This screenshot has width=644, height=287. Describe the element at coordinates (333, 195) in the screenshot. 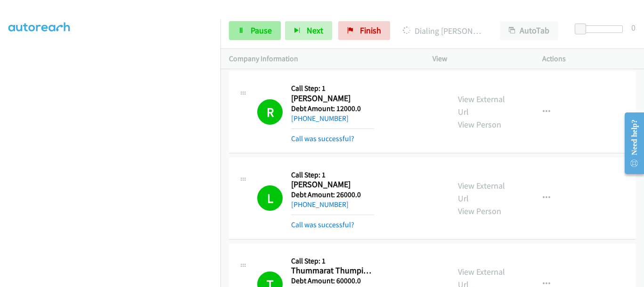

I see `h5: Debt Amount: 26000.0` at that location.